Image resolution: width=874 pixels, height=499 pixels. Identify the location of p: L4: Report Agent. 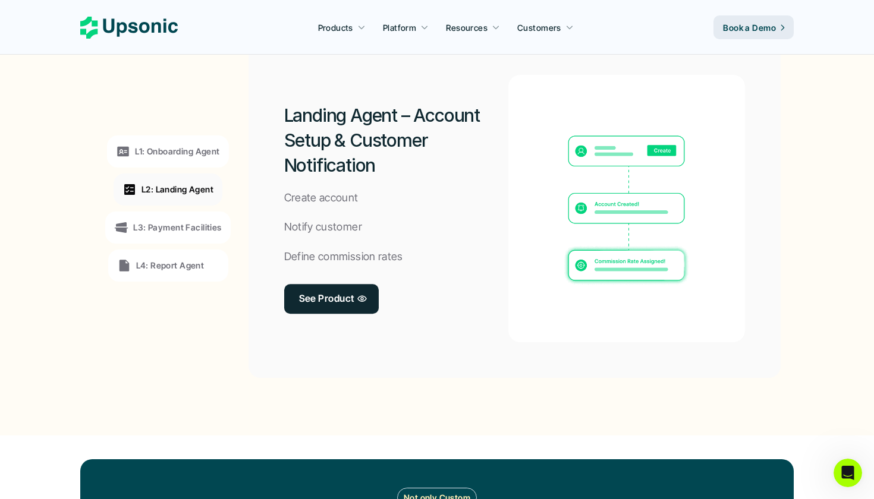
(170, 265).